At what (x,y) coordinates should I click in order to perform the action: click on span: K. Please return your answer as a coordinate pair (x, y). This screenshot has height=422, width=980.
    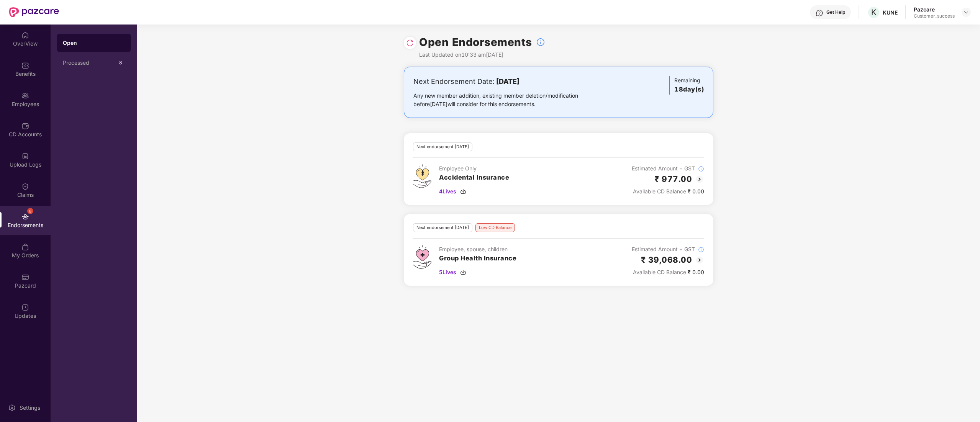
    Looking at the image, I should click on (873, 12).